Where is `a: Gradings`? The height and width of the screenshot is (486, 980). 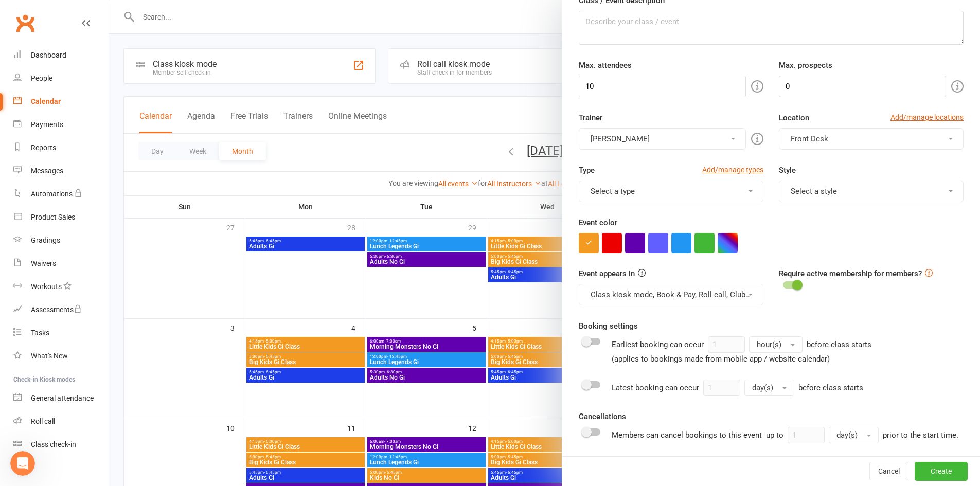 a: Gradings is located at coordinates (60, 240).